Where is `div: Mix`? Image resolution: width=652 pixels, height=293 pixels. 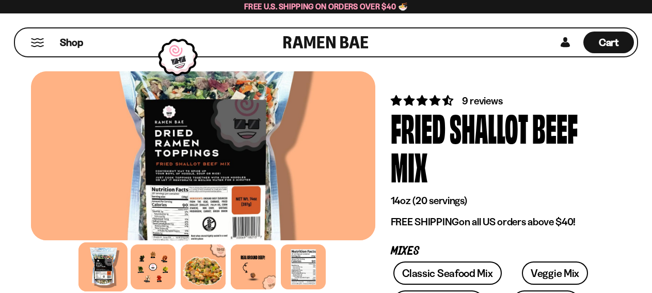 div: Mix is located at coordinates (409, 166).